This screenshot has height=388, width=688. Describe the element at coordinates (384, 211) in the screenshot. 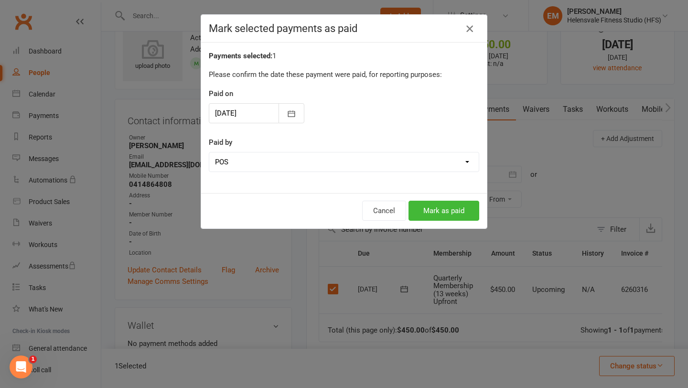

I see `button: Cancel` at that location.